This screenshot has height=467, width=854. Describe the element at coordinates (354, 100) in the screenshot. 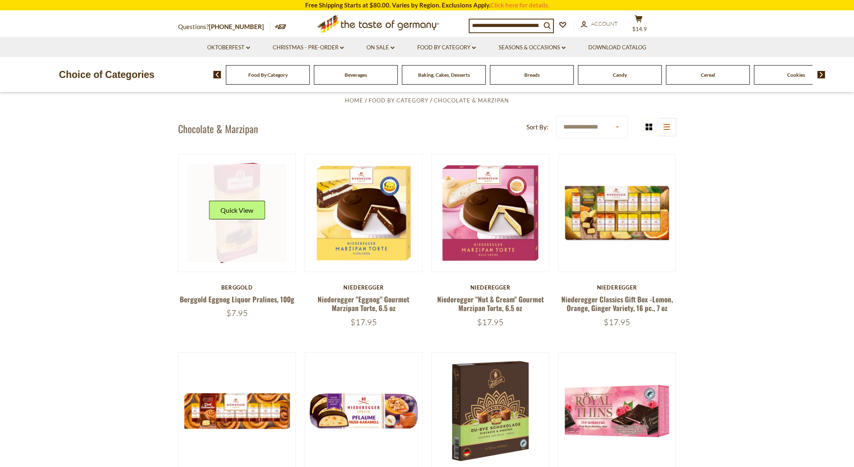

I see `a: Home` at that location.